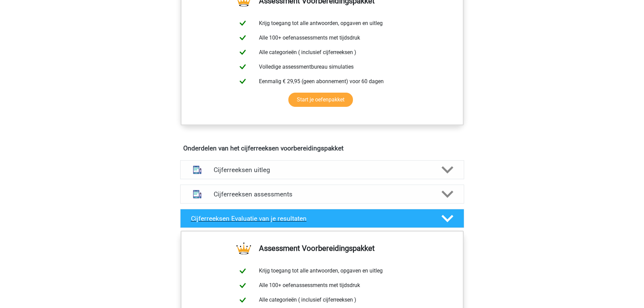 This screenshot has width=644, height=308. Describe the element at coordinates (322, 148) in the screenshot. I see `h4: Onderdelen van het cijferreeksen voorbereidingspakket` at that location.